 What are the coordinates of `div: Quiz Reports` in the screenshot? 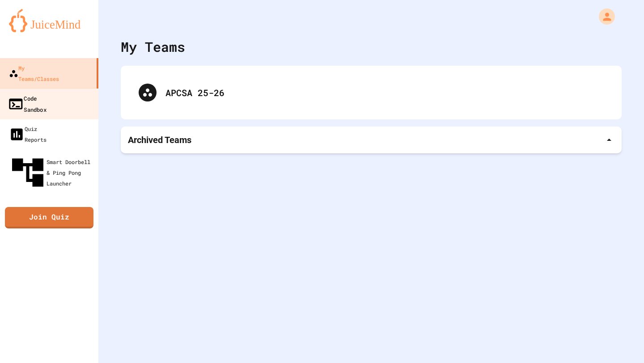 It's located at (28, 134).